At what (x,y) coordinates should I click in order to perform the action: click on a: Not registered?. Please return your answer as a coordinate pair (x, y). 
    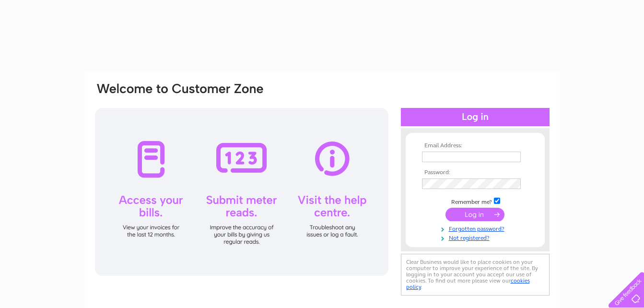
    Looking at the image, I should click on (476, 237).